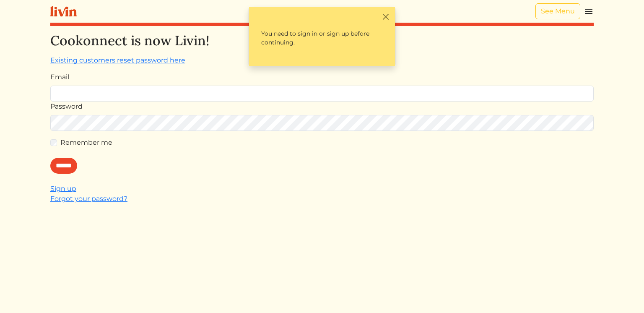  What do you see at coordinates (322, 41) in the screenshot?
I see `h2: Cookonnect is now Livin!` at bounding box center [322, 41].